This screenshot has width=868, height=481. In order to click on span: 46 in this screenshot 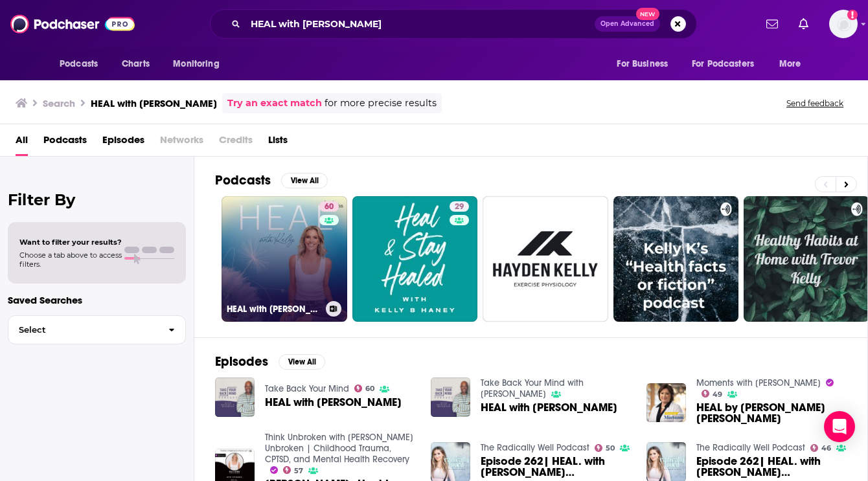, I will do `click(826, 448)`.